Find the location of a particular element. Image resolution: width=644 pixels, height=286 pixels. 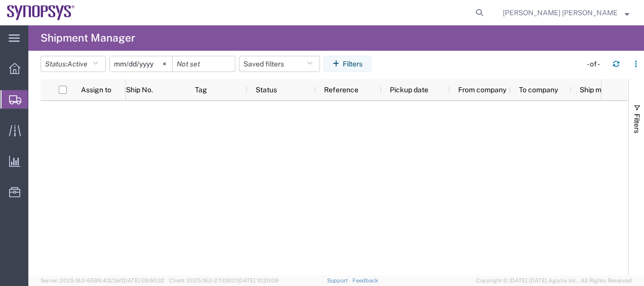

span: To company is located at coordinates (537, 90).